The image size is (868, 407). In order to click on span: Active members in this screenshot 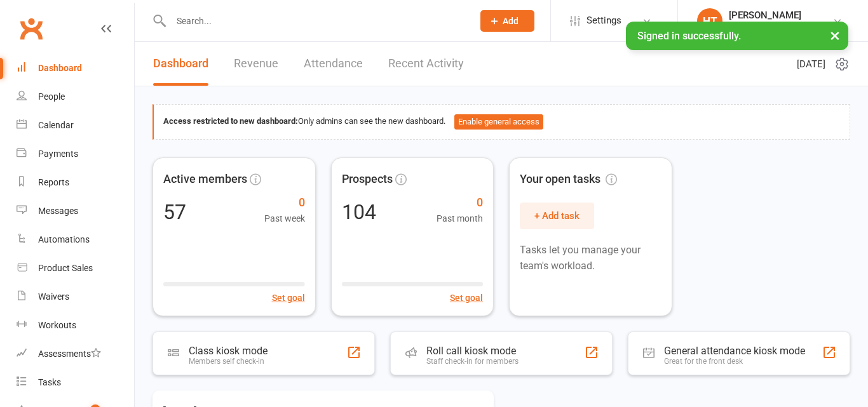, I will do `click(205, 179)`.